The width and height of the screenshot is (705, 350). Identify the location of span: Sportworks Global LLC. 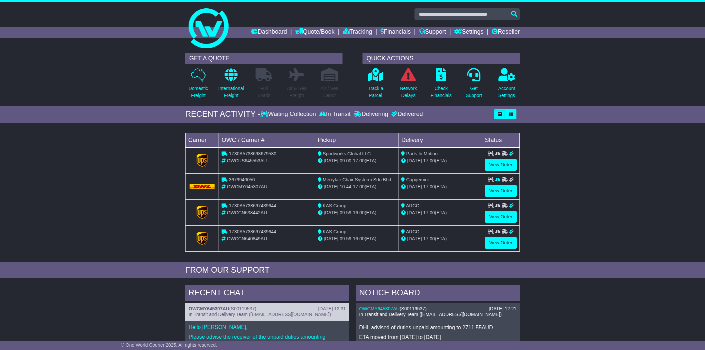
(347, 153).